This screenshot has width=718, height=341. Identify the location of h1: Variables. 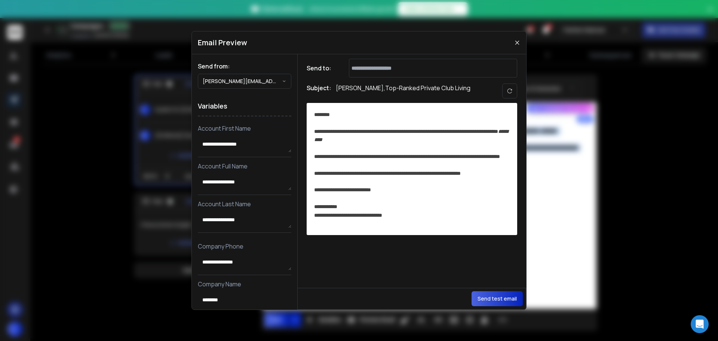
(245, 106).